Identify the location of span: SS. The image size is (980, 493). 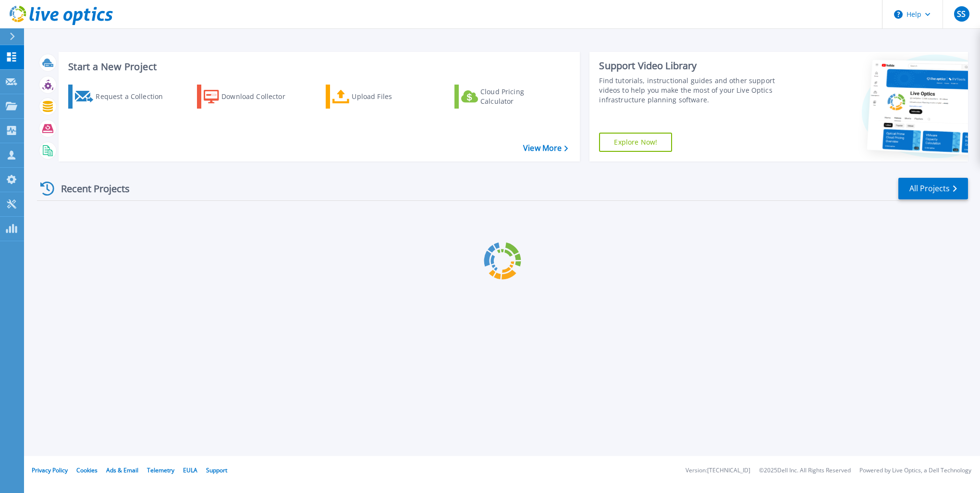
(962, 14).